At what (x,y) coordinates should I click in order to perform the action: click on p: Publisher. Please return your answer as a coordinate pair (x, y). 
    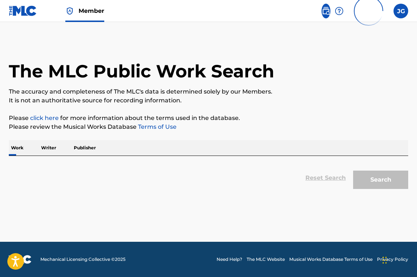
    Looking at the image, I should click on (85, 148).